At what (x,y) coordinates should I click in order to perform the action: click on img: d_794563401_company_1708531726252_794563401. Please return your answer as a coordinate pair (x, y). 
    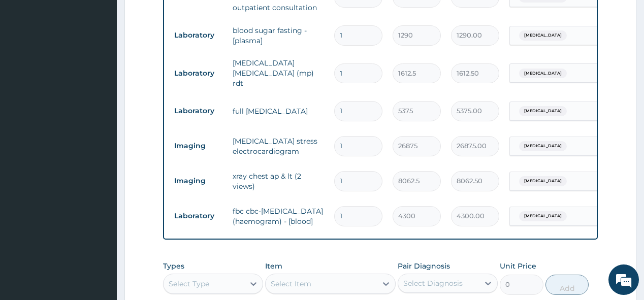
    Looking at the image, I should click on (30, 63).